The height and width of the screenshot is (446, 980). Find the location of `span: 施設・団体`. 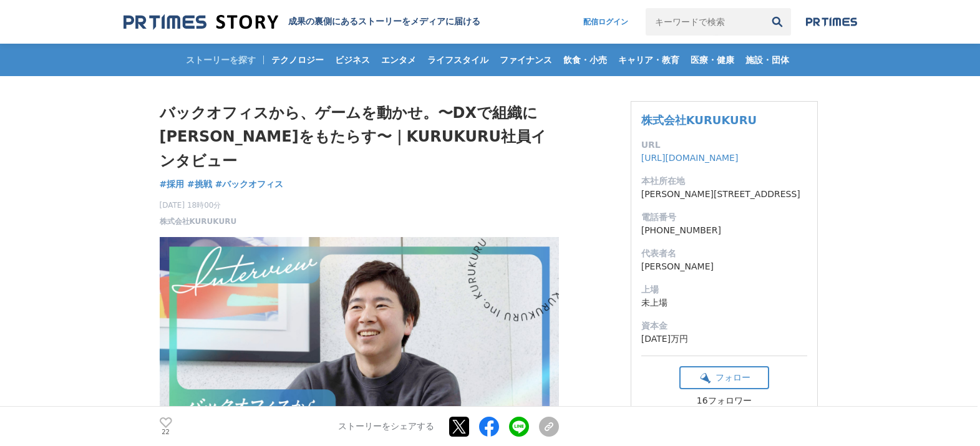

span: 施設・団体 is located at coordinates (767, 60).